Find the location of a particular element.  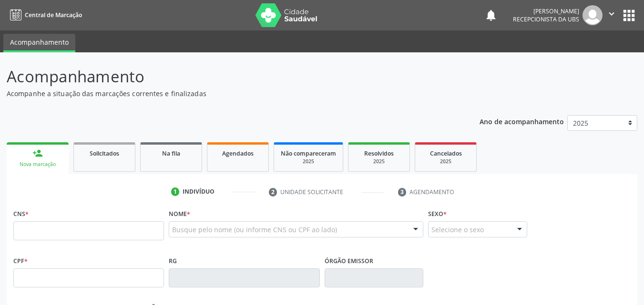

span: Cancelados is located at coordinates (446, 153).